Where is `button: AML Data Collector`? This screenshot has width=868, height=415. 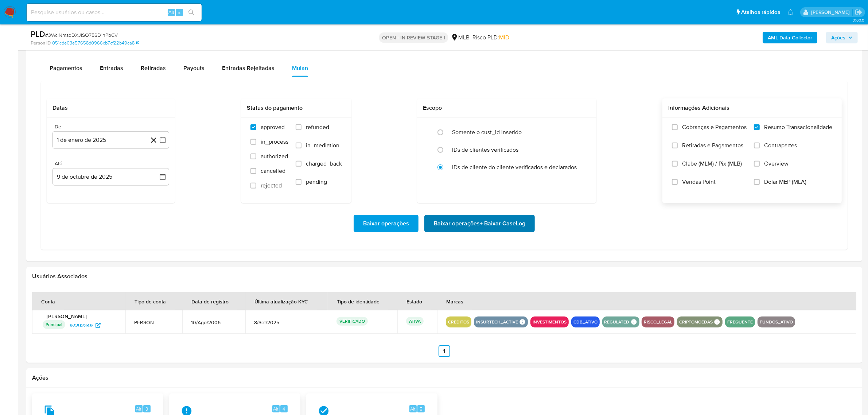 button: AML Data Collector is located at coordinates (790, 37).